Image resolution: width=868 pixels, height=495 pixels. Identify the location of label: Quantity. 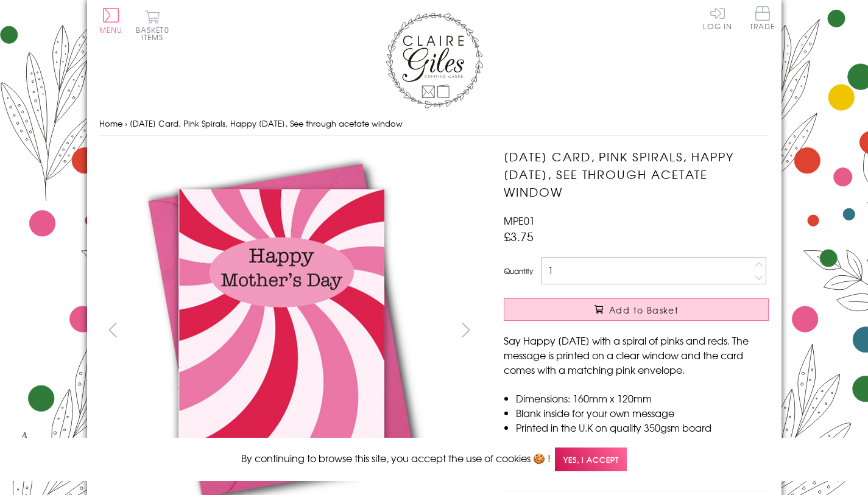
(519, 270).